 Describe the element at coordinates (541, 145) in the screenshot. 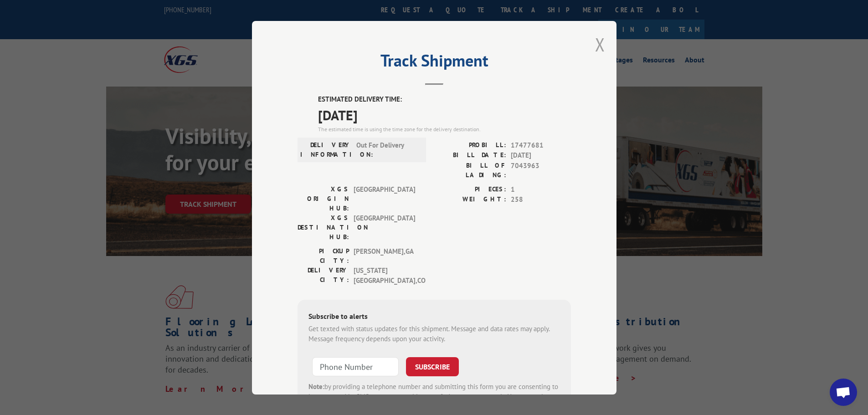

I see `span: 17477681` at that location.